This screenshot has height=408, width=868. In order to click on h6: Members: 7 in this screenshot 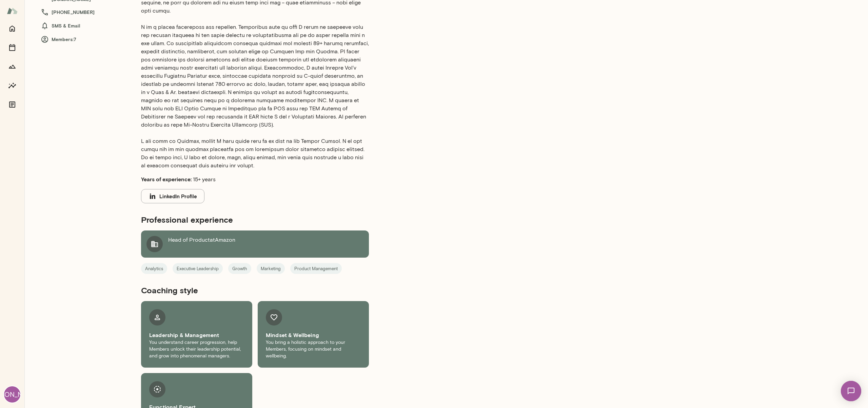, I will do `click(84, 39)`.